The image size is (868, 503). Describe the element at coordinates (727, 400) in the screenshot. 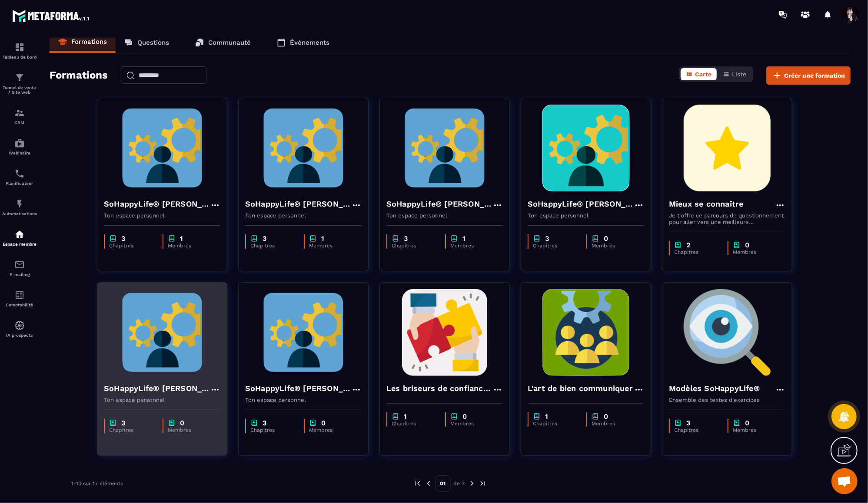

I see `p: Ensemble des textes d'exercices` at that location.